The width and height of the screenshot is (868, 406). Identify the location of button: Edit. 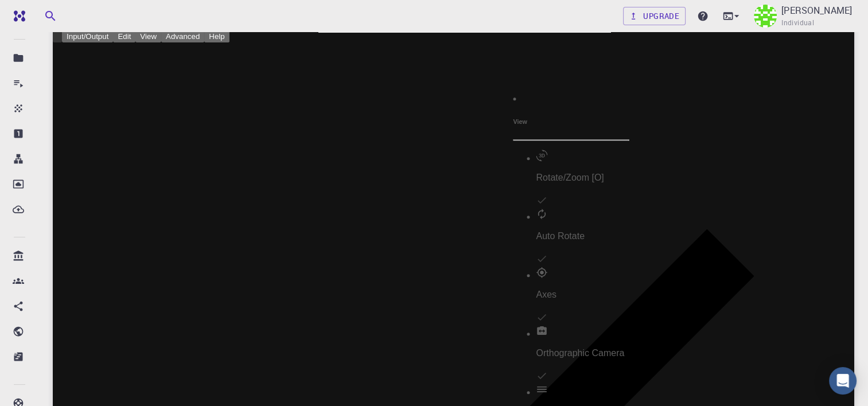
(124, 36).